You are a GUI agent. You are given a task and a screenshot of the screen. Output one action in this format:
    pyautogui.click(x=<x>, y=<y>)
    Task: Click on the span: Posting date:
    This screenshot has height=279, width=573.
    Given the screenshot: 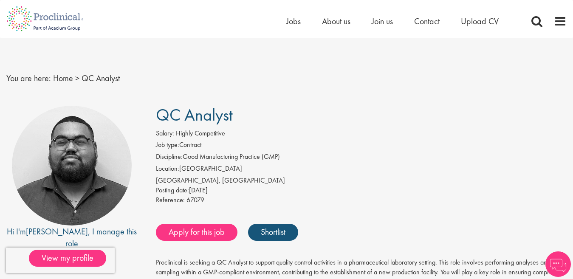 What is the action you would take?
    pyautogui.click(x=173, y=190)
    